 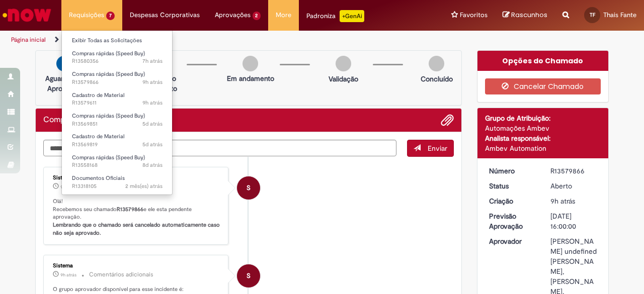 I want to click on dt: Número, so click(x=512, y=171).